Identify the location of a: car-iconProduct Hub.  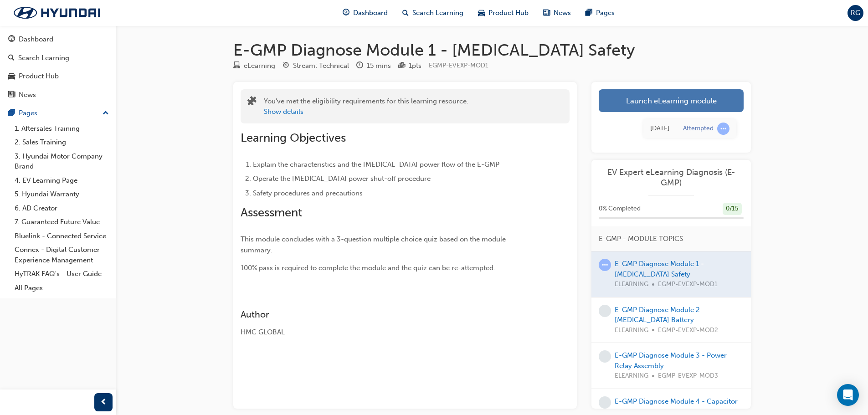
(503, 13).